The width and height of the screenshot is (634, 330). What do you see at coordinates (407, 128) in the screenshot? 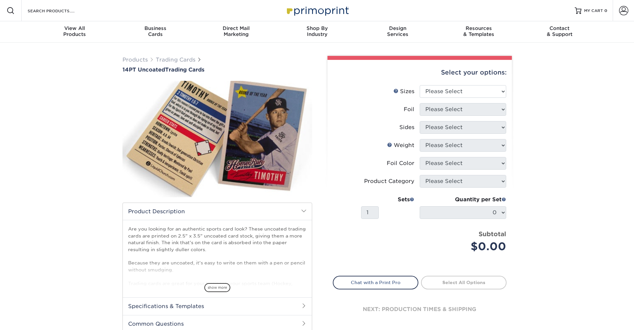
I see `div: Sides` at bounding box center [407, 128].